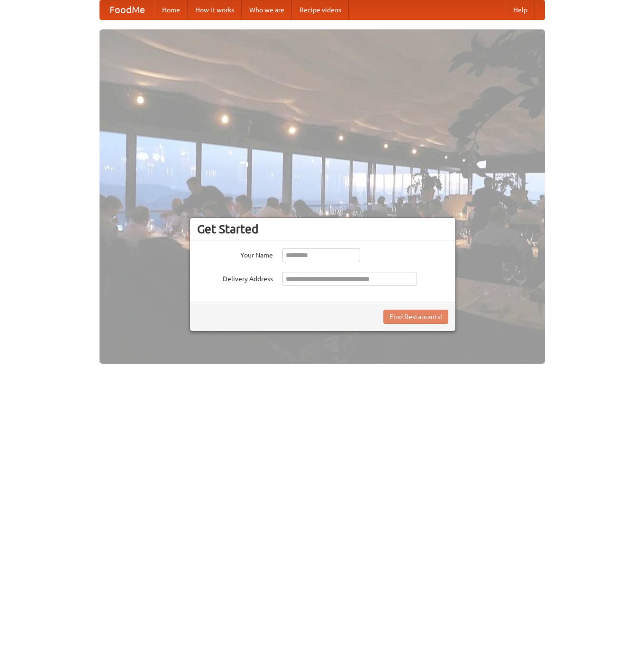  Describe the element at coordinates (323, 229) in the screenshot. I see `h3: Get Started` at that location.